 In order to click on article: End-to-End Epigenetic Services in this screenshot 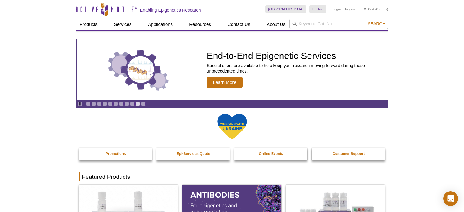, I will do `click(232, 70)`.